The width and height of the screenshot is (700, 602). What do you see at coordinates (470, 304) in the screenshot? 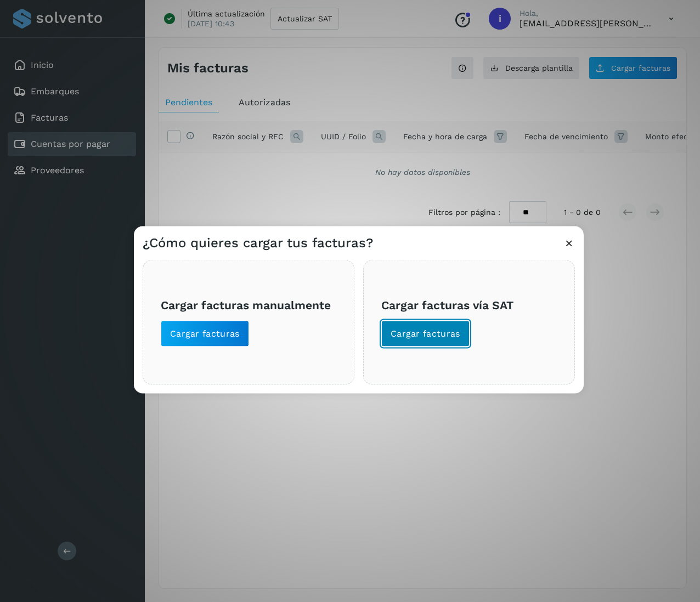
I see `h3: Cargar facturas vía SAT` at bounding box center [470, 304].